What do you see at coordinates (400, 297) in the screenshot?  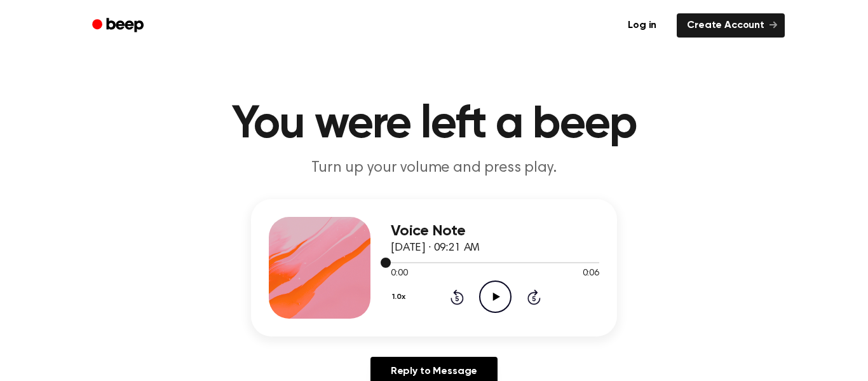 I see `button: 1.0x` at bounding box center [400, 297].